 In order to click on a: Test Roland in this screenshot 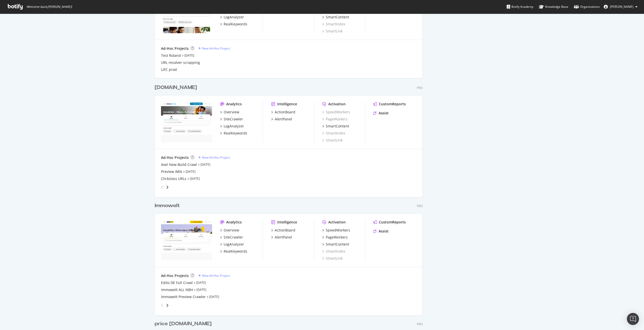, I will do `click(171, 56)`.